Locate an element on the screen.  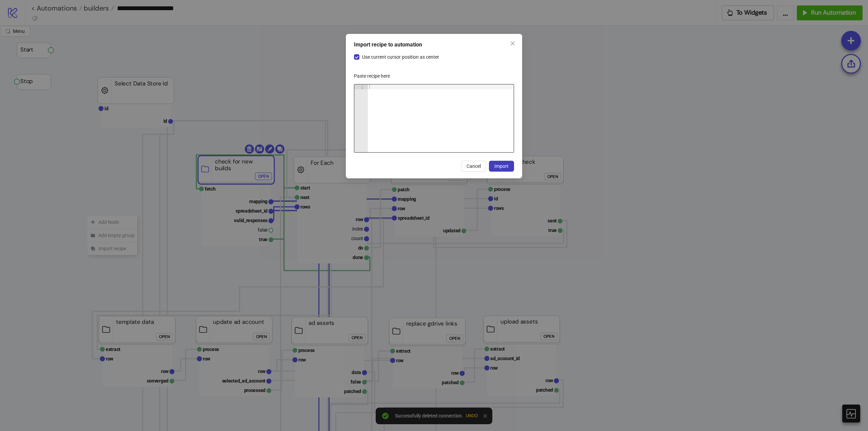
span: Import is located at coordinates (502, 166).